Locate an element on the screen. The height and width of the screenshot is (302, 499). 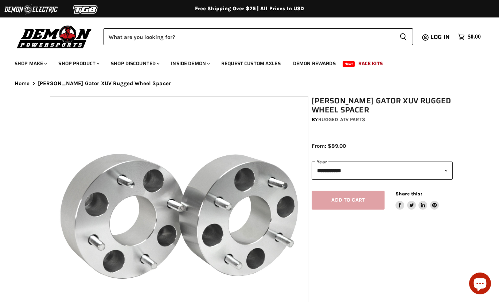
a: Rugged ATV Parts is located at coordinates (341, 119).